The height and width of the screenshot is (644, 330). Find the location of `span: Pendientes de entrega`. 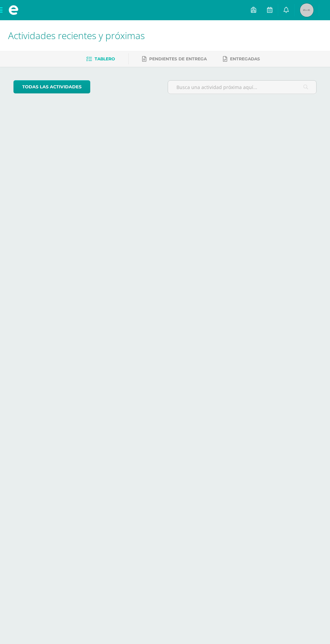

span: Pendientes de entrega is located at coordinates (178, 58).